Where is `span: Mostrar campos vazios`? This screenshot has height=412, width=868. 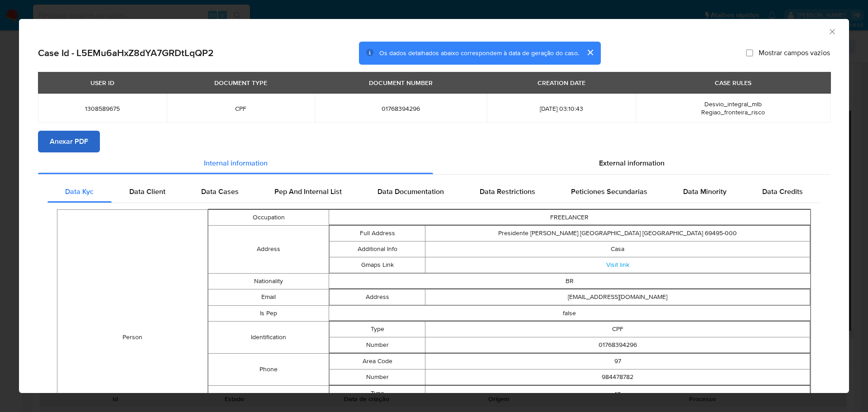
span: Mostrar campos vazios is located at coordinates (794, 53).